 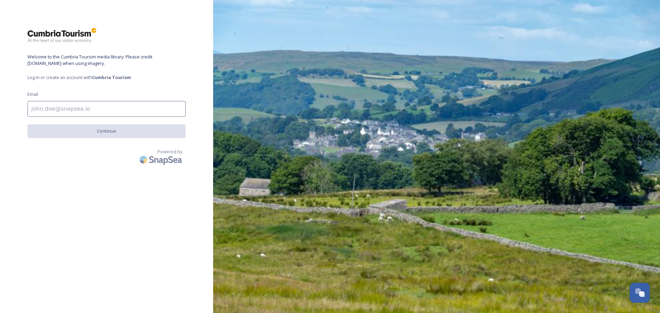 I want to click on button: Open Chat, so click(x=640, y=293).